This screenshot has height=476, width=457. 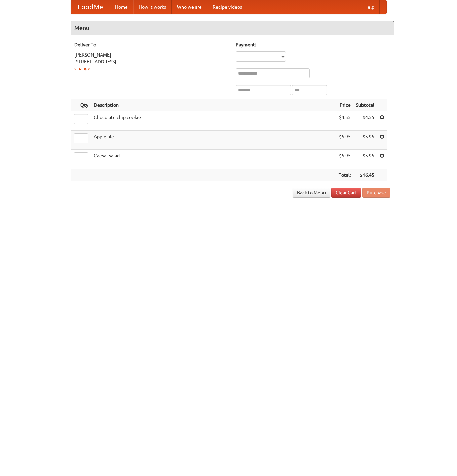 What do you see at coordinates (213, 140) in the screenshot?
I see `td: Apple pie` at bounding box center [213, 140].